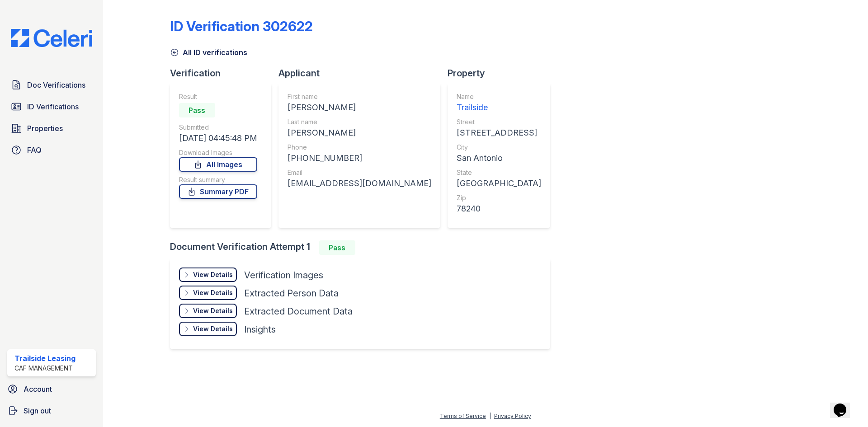 This screenshot has height=427, width=868. What do you see at coordinates (37, 411) in the screenshot?
I see `span: Sign out` at bounding box center [37, 411].